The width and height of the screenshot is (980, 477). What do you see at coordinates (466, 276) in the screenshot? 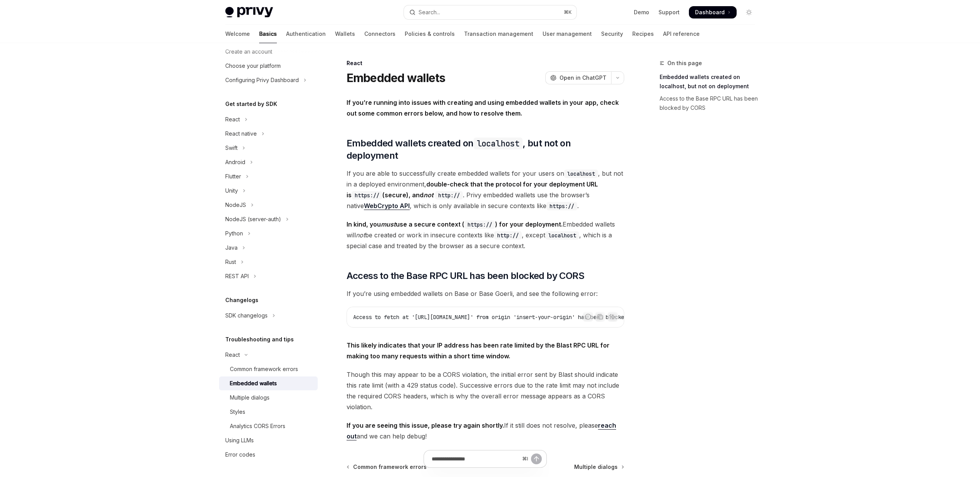
I see `span: Access to the Base RPC URL has been blocked by CORS` at bounding box center [466, 276].